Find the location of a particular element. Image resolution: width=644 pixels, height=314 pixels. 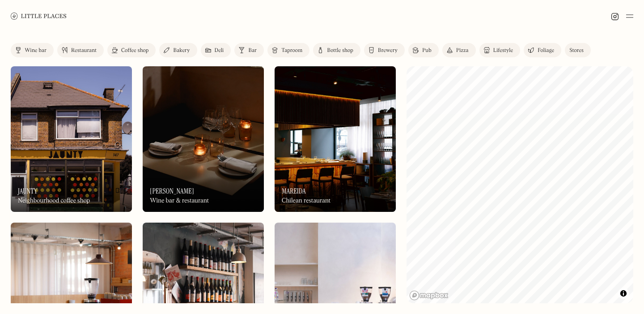

a: Mapbox homepage is located at coordinates (429, 295).